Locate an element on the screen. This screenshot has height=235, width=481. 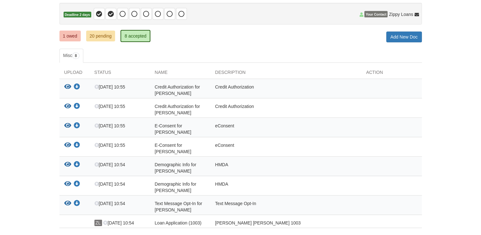
a: Download Text Message Opt-In for Victor Redes is located at coordinates (77, 203).